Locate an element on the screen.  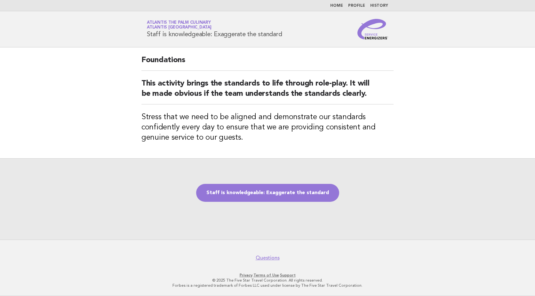
a: Staff is knowledgeable: Exaggerate the standard is located at coordinates (267, 193).